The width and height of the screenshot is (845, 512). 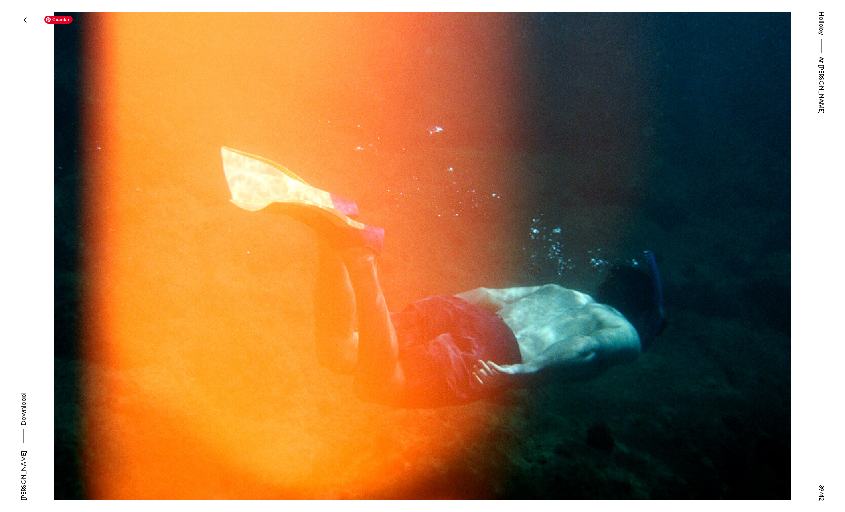 What do you see at coordinates (822, 23) in the screenshot?
I see `span: Holiday` at bounding box center [822, 23].